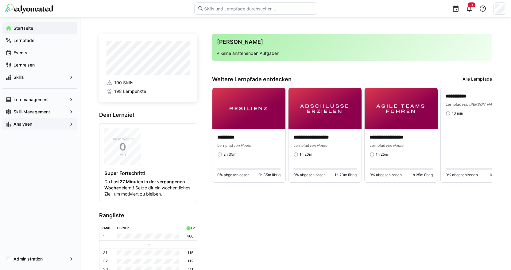 This screenshot has width=511, height=270. I want to click on p: 32, so click(105, 261).